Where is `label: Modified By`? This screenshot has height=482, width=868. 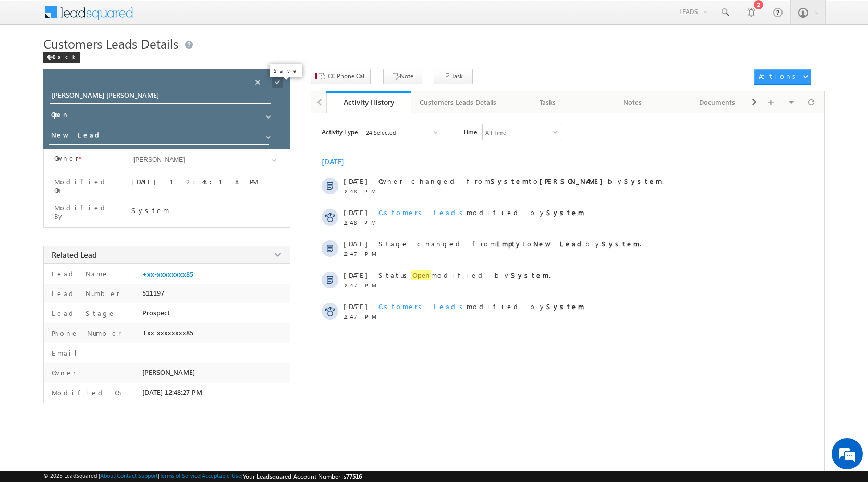 label: Modified By is located at coordinates (86, 212).